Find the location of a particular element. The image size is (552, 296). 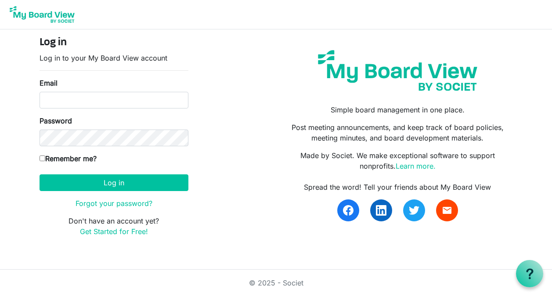

a: Forgot your password? is located at coordinates (114, 203).